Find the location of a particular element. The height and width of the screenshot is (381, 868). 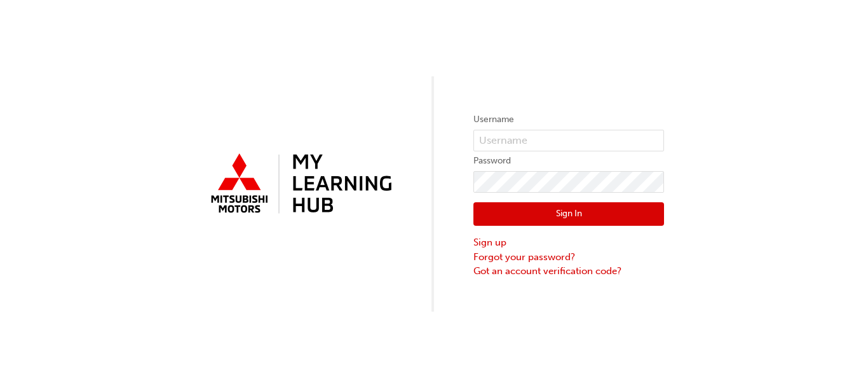

a: Forgot your password? is located at coordinates (569, 257).